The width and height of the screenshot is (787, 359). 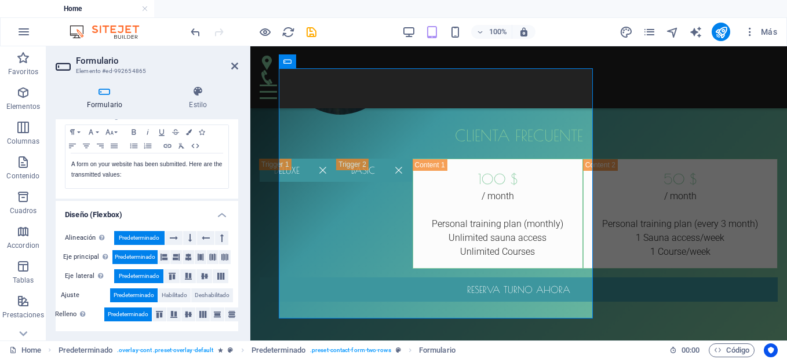 What do you see at coordinates (732, 351) in the screenshot?
I see `span: Código` at bounding box center [732, 351].